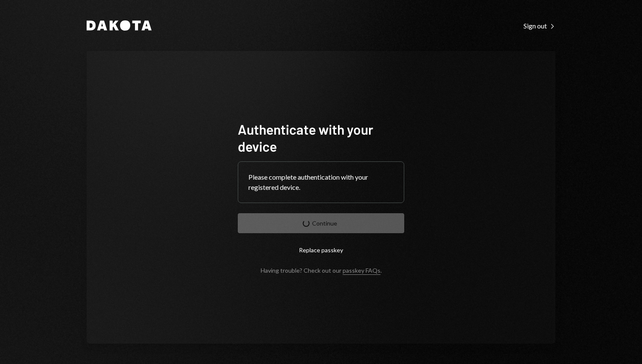 The image size is (642, 364). I want to click on a: passkey FAQs, so click(361, 271).